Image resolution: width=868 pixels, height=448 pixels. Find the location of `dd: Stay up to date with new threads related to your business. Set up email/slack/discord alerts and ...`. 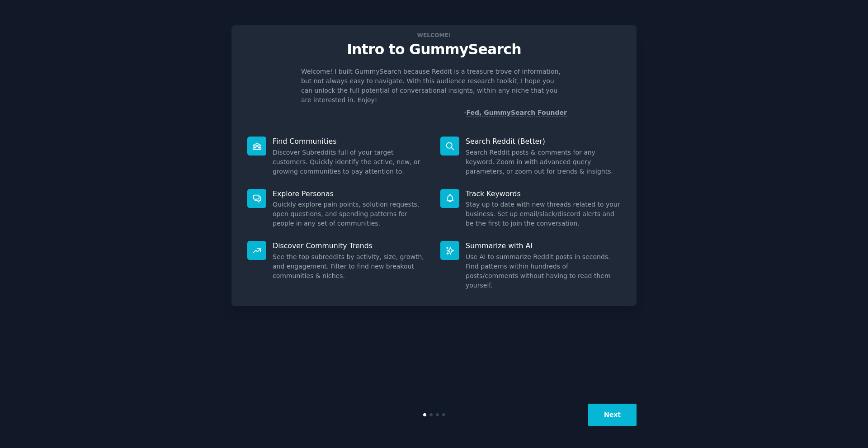

dd: Stay up to date with new threads related to your business. Set up email/slack/discord alerts and ... is located at coordinates (542, 214).